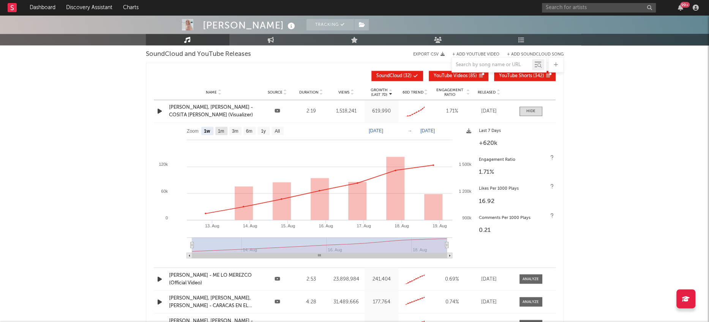  Describe the element at coordinates (685, 5) in the screenshot. I see `div: 99 +` at that location.